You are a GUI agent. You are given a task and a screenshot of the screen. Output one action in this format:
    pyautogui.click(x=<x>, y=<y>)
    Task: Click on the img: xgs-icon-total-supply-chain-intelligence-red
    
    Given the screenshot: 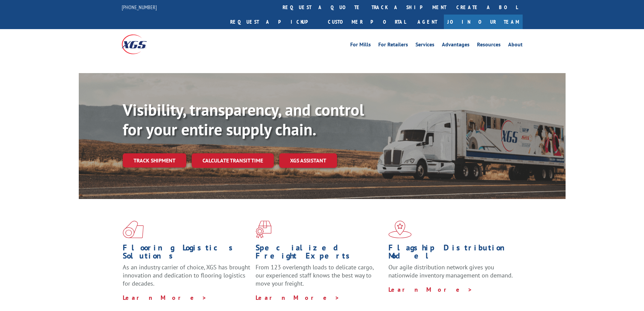 What is the action you would take?
    pyautogui.click(x=133, y=230)
    